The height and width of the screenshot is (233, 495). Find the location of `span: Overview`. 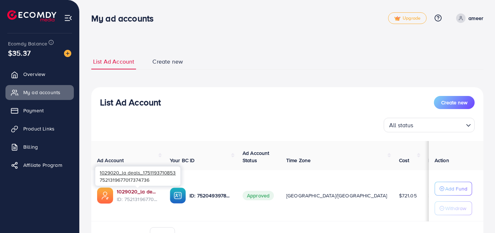

span: Overview is located at coordinates (34, 74).